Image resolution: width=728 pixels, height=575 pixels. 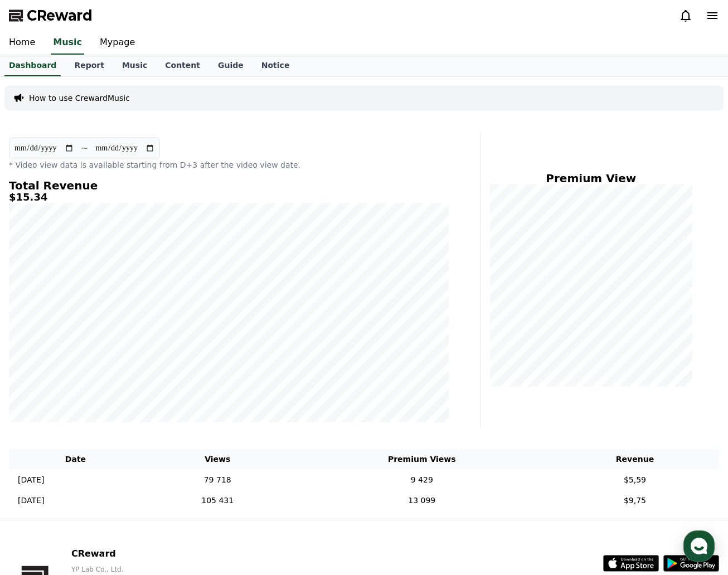 What do you see at coordinates (422, 480) in the screenshot?
I see `td: 9 429` at bounding box center [422, 480].